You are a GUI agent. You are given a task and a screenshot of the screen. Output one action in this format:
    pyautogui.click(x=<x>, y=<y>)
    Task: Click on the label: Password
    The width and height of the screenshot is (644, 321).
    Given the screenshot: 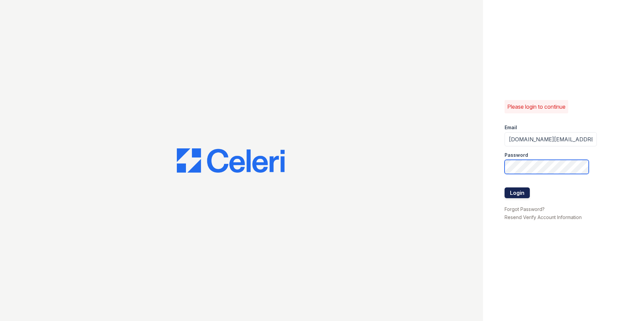 What is the action you would take?
    pyautogui.click(x=516, y=155)
    